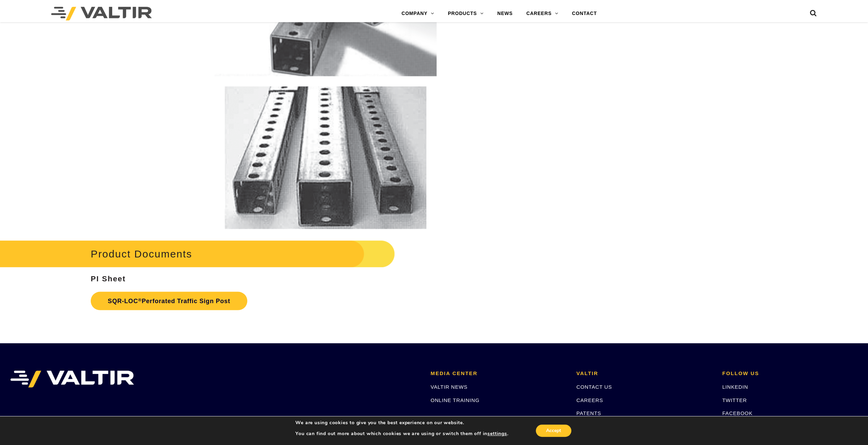 Image resolution: width=868 pixels, height=445 pixels. Describe the element at coordinates (449, 386) in the screenshot. I see `a: VALTIR NEWS` at that location.